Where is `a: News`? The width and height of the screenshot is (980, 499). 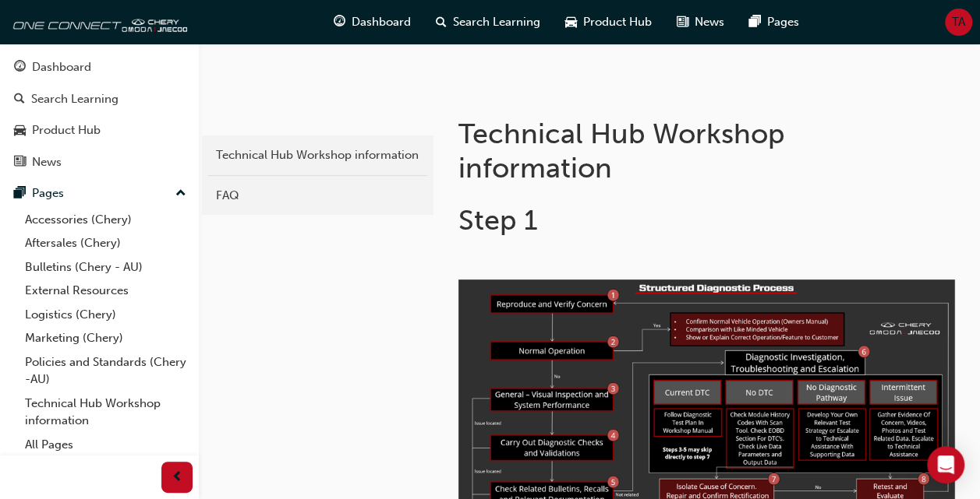 a: News is located at coordinates (99, 162).